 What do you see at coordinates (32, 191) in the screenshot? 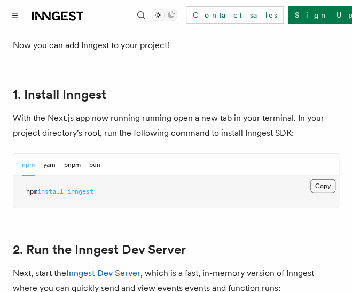
I see `span: npm` at bounding box center [32, 191].